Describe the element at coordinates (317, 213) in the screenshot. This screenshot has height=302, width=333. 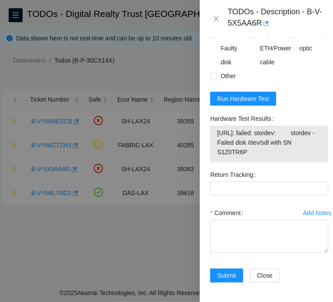
I see `button: Add Notes` at that location.